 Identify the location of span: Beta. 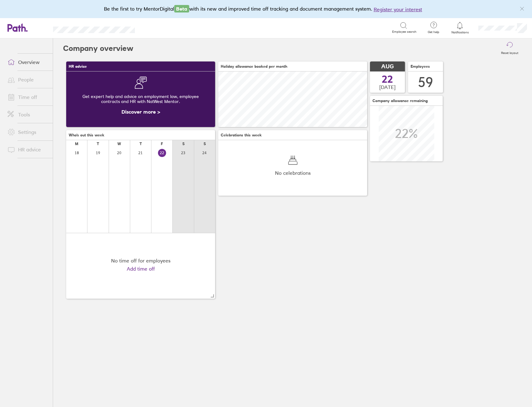
(182, 8).